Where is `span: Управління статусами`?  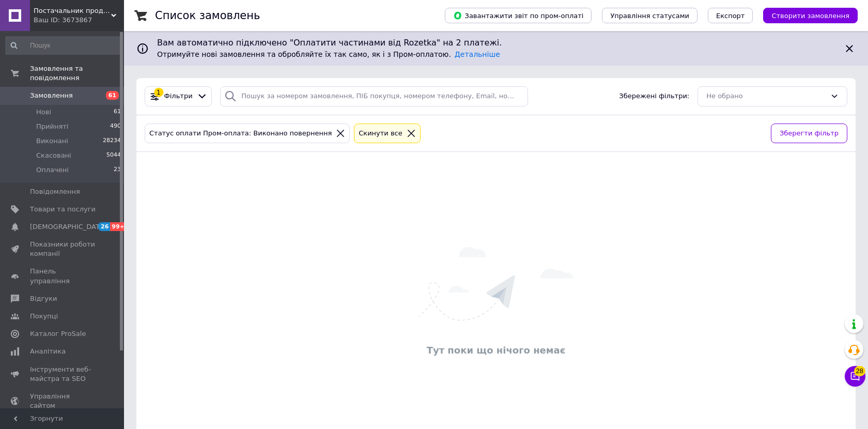
span: Управління статусами is located at coordinates (650, 15).